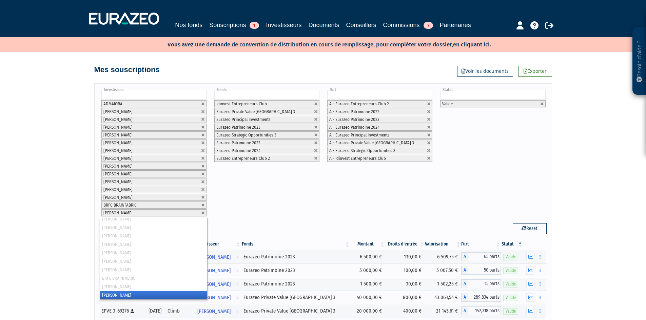 This screenshot has height=320, width=646. Describe the element at coordinates (512, 244) in the screenshot. I see `th: Statut : activer pour trier la colonne par ordre d&eacute;croissant` at that location.